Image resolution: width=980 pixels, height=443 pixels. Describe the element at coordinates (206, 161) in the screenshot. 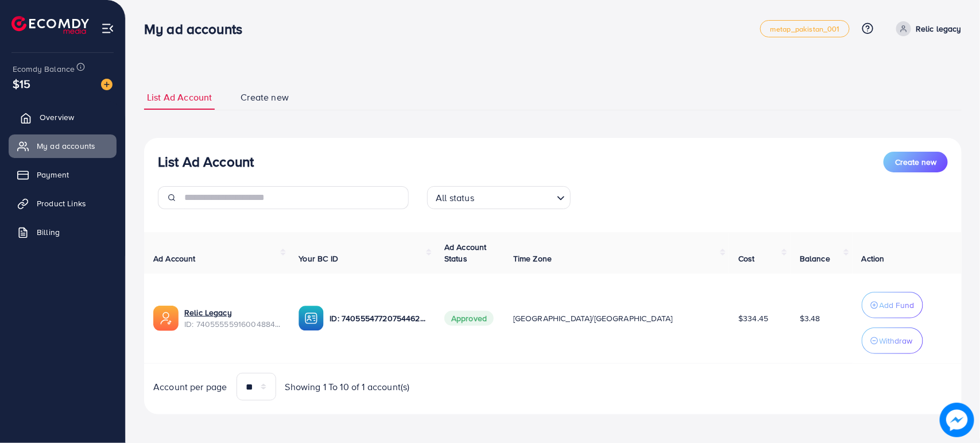

I see `h3: List Ad Account` at that location.